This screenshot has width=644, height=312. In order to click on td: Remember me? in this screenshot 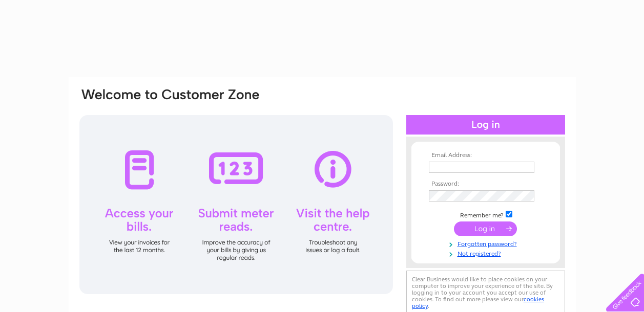, I will do `click(486, 214)`.